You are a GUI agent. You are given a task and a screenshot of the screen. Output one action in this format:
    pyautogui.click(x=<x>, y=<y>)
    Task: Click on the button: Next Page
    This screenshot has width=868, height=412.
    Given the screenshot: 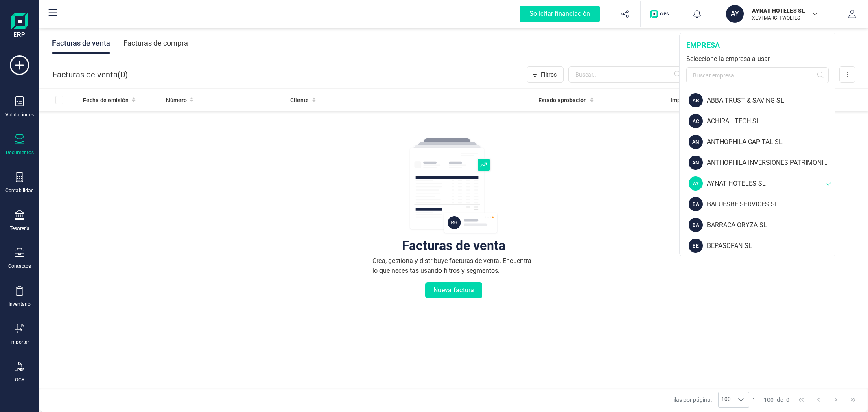 What is the action you would take?
    pyautogui.click(x=836, y=400)
    